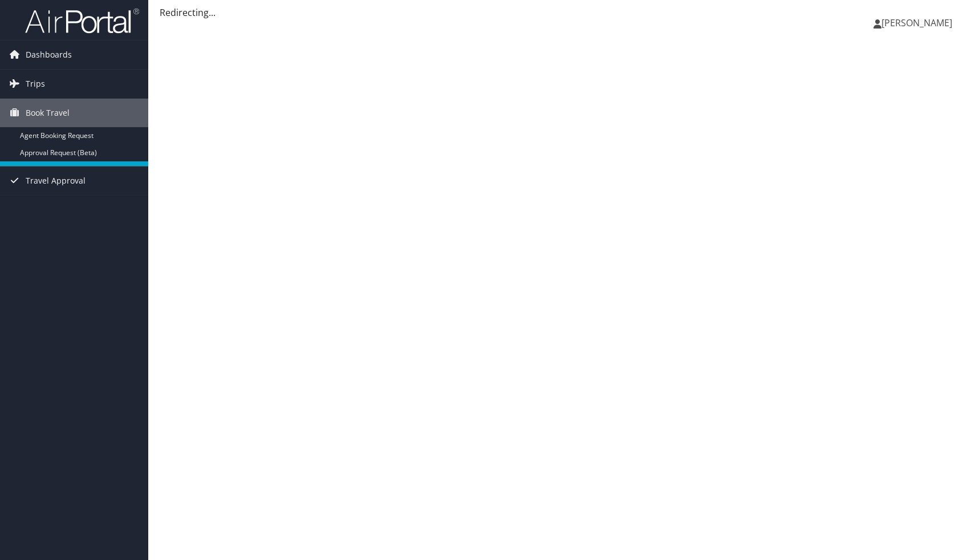 The height and width of the screenshot is (560, 975). What do you see at coordinates (35, 84) in the screenshot?
I see `span: Trips` at bounding box center [35, 84].